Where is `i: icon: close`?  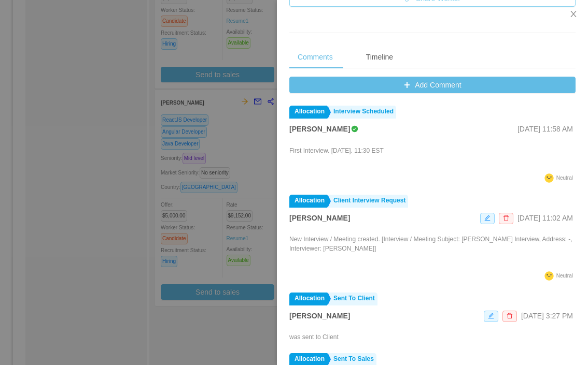
i: icon: close is located at coordinates (573, 14).